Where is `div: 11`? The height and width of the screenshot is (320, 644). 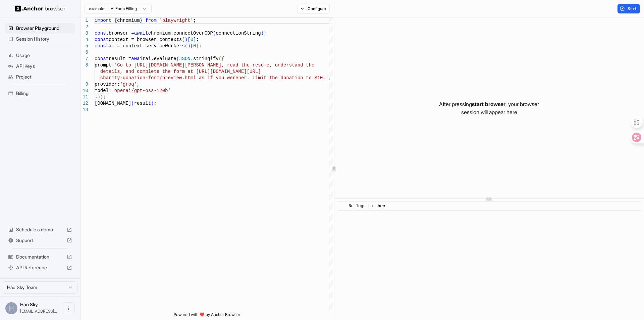 div: 11 is located at coordinates (84, 97).